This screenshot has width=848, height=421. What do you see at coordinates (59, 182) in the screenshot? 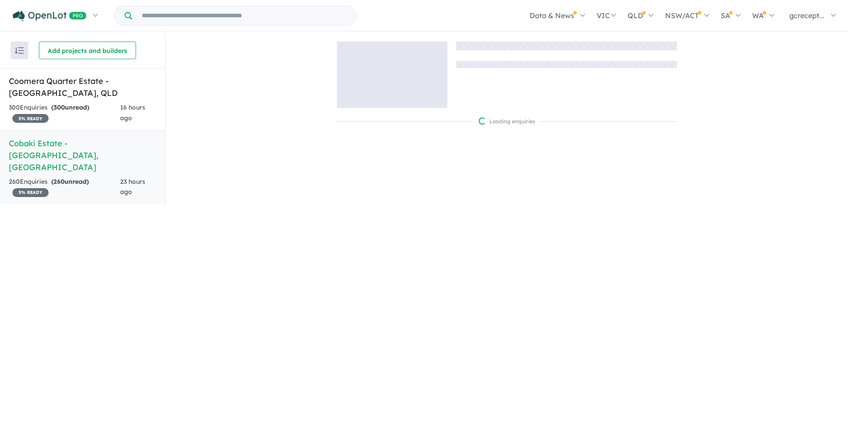
I see `span: 260` at bounding box center [59, 182].